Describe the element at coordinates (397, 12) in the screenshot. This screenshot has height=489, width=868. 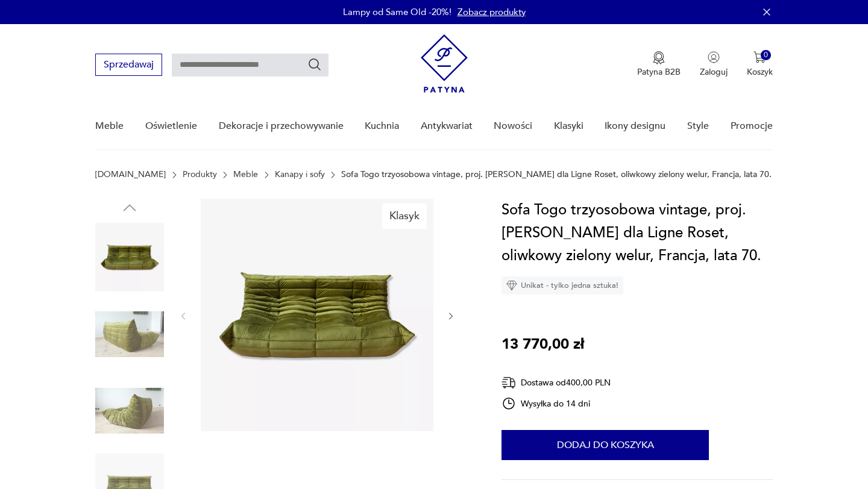
I see `p: Lampy od Same Old -20%!` at that location.